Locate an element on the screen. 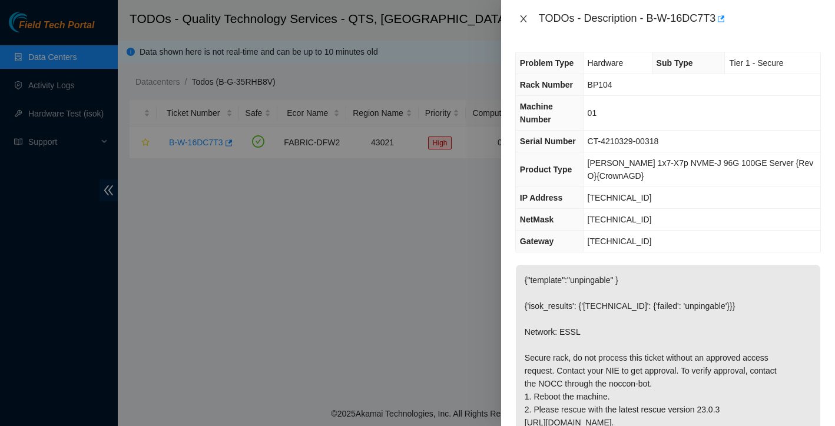  span: Problem Type is located at coordinates (547, 63).